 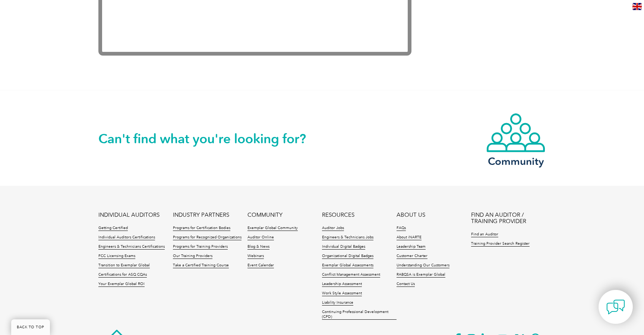 What do you see at coordinates (210, 139) in the screenshot?
I see `h2: Can't find what you're looking for?` at bounding box center [210, 139].